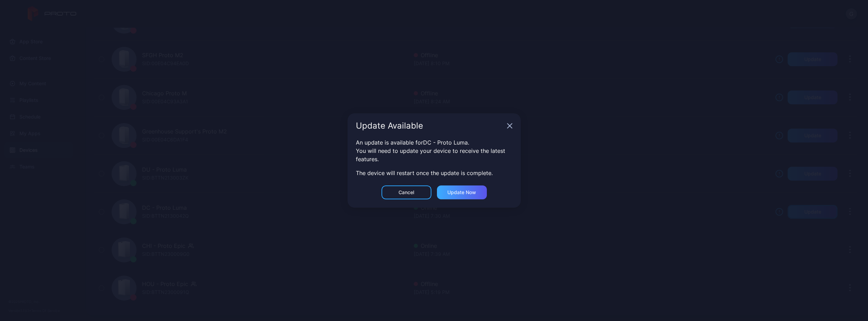 The width and height of the screenshot is (868, 321). What do you see at coordinates (462, 193) in the screenshot?
I see `button: Update now` at bounding box center [462, 193].